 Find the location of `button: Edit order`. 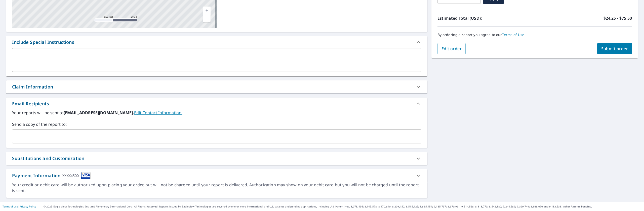

button: Edit order is located at coordinates (451, 49).